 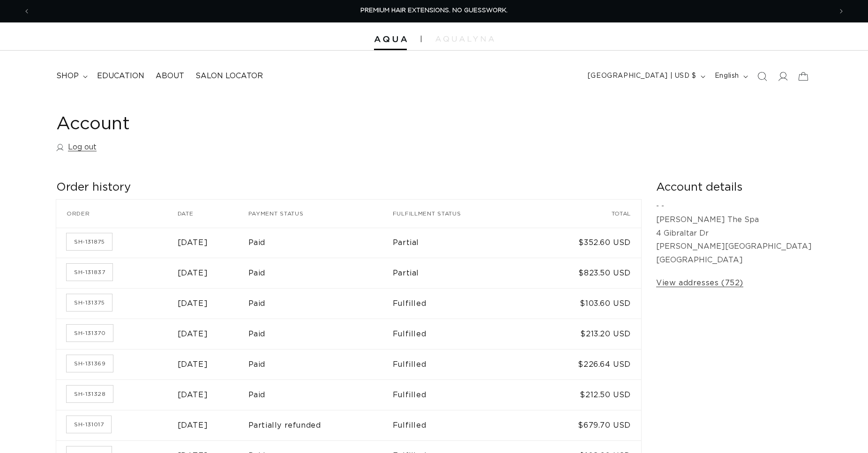 I want to click on button: English, so click(x=730, y=76).